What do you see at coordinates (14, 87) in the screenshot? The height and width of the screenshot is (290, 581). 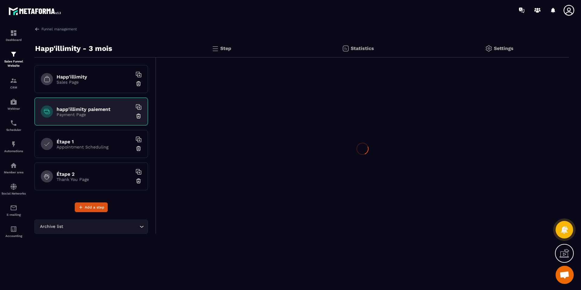 I see `p: CRM` at bounding box center [14, 87].